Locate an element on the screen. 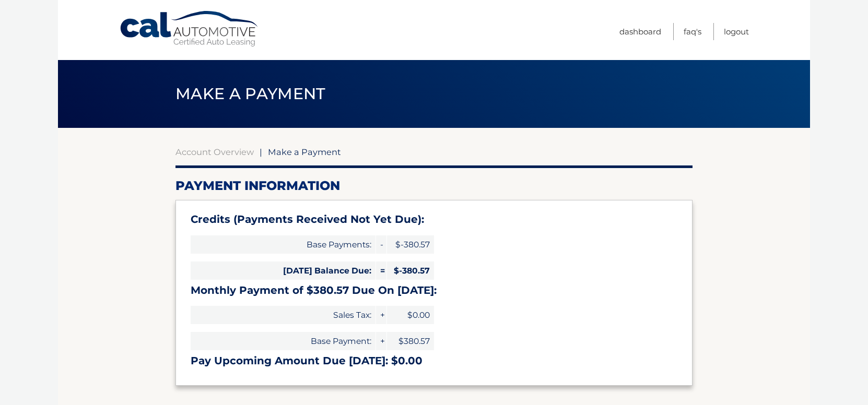  h3: Credits (Payments Received Not Yet Due): is located at coordinates (434, 219).